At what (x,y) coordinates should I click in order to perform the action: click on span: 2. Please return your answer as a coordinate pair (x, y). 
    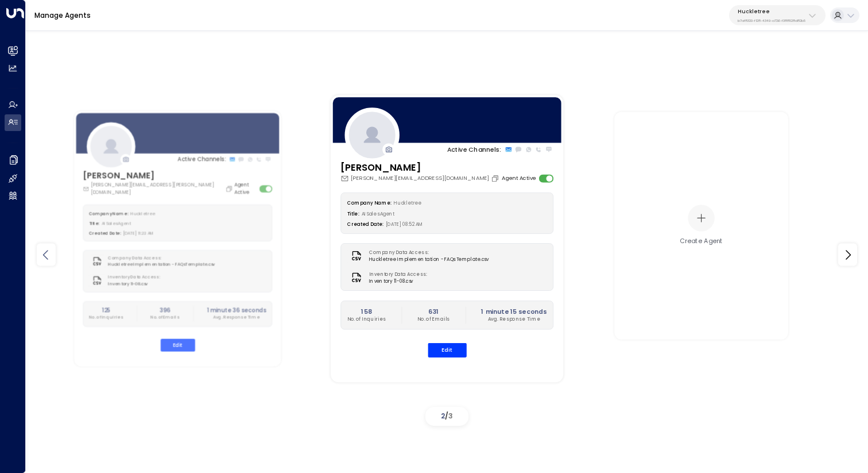
    Looking at the image, I should click on (442, 415).